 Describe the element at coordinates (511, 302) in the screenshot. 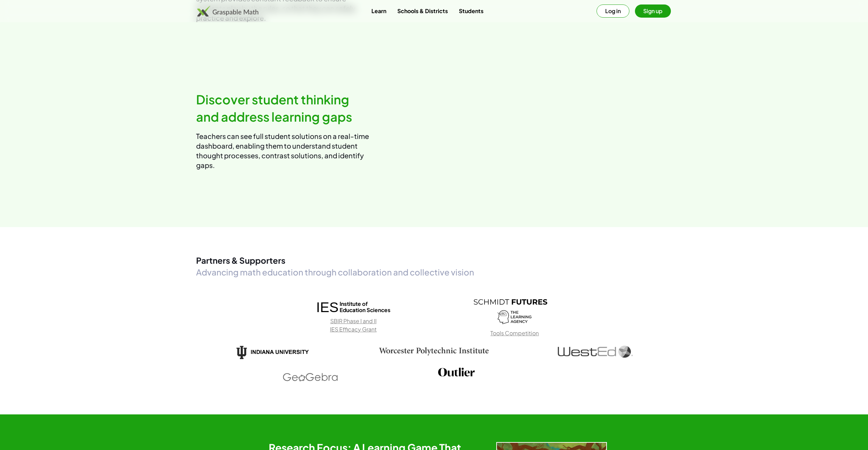

I see `a: Schmidt Futures logo` at that location.